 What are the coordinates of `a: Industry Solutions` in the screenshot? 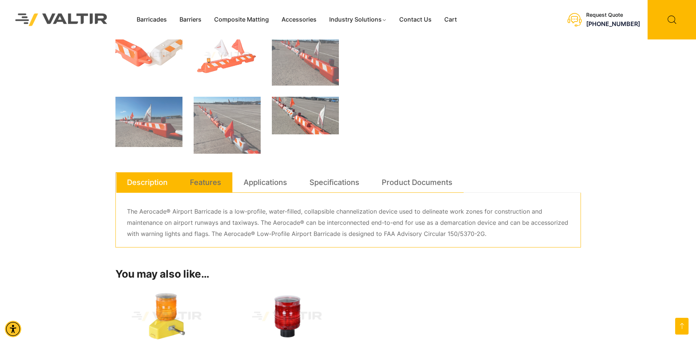 It's located at (358, 20).